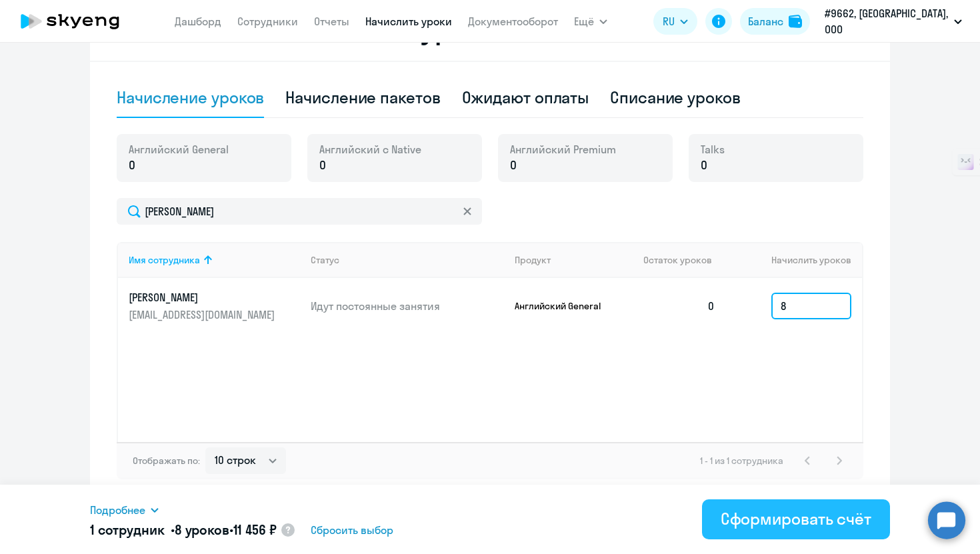 This screenshot has width=980, height=554. Describe the element at coordinates (407, 305) in the screenshot. I see `p: Идут постоянные занятия` at that location.